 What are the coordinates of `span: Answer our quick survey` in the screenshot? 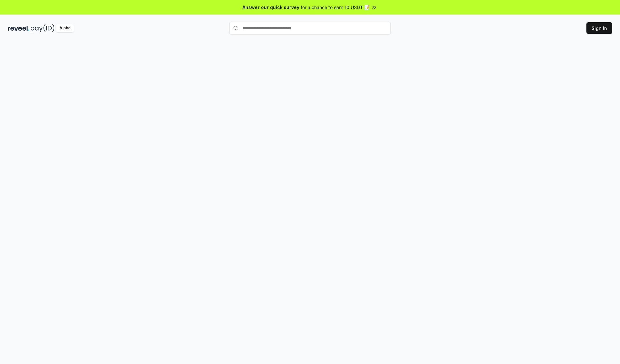 It's located at (271, 7).